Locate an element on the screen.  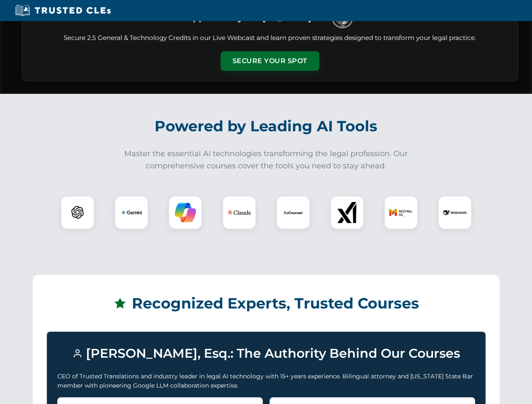
p: CEO of Trusted Translations and industry leader in legal AI technology with 15+ years experience.... is located at coordinates (266, 381).